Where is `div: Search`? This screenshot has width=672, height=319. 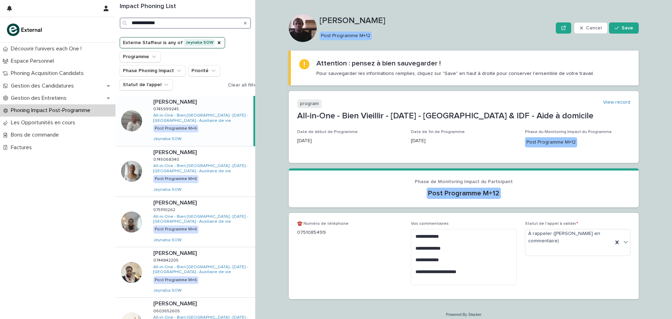 div: Search is located at coordinates (185, 23).